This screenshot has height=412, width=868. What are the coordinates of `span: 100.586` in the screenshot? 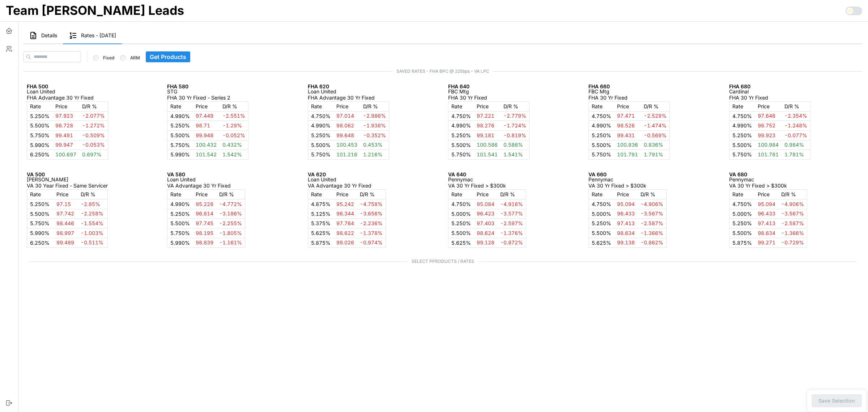 It's located at (488, 144).